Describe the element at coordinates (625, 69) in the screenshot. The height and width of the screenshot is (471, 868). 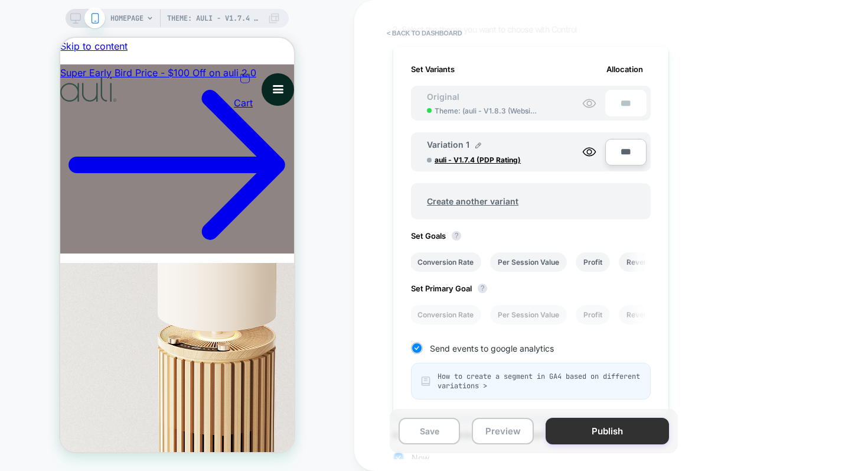
I see `span: Allocation` at that location.